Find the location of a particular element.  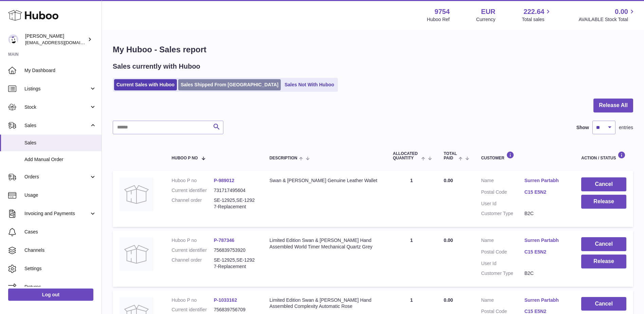

a: 0.00 AVAILABLE Stock Total is located at coordinates (607, 15).